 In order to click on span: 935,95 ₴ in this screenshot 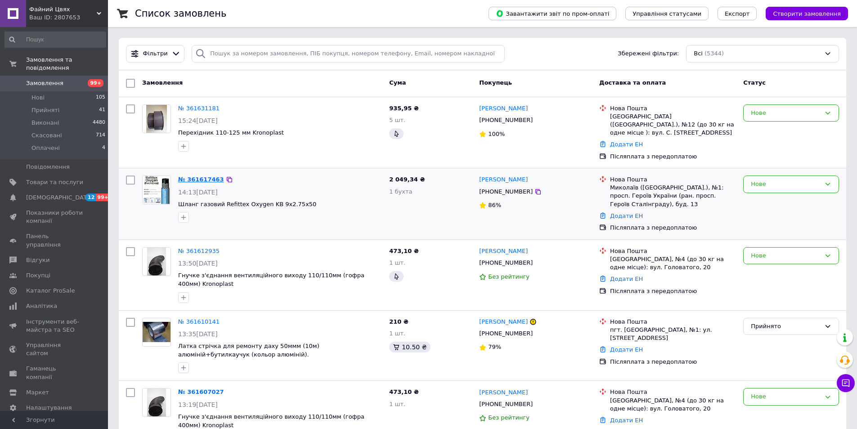, I will do `click(404, 108)`.